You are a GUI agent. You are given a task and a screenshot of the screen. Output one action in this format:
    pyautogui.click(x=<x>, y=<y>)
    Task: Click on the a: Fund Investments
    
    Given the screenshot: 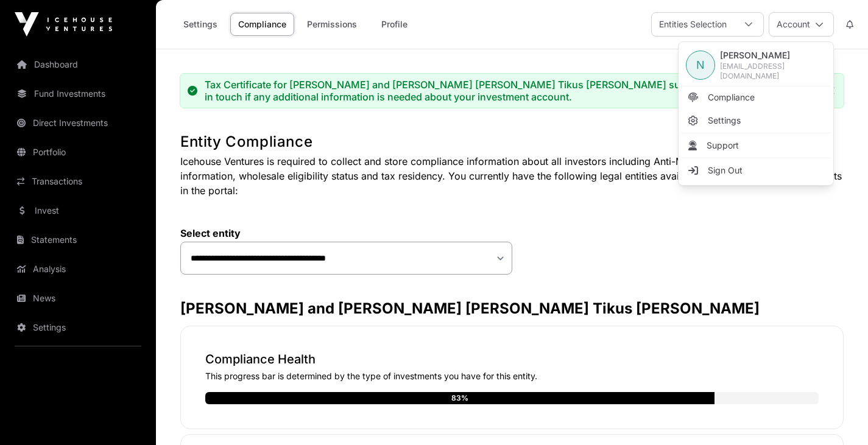 What is the action you would take?
    pyautogui.click(x=78, y=94)
    